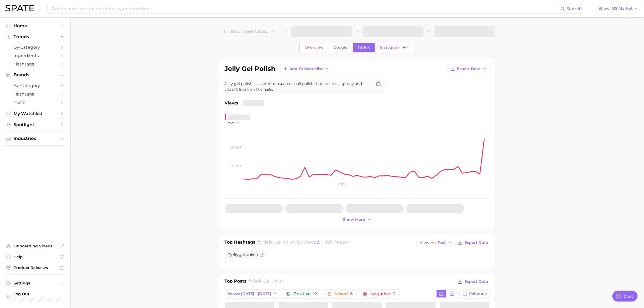  What do you see at coordinates (40, 294) in the screenshot?
I see `span: Log Out` at bounding box center [40, 294].